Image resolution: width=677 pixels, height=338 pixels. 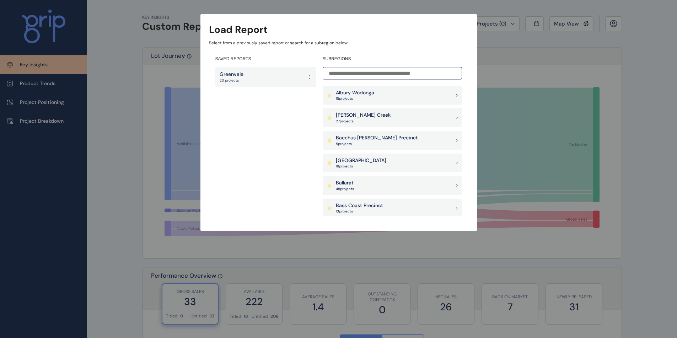 I want to click on h4: SUBREGIONS, so click(x=392, y=59).